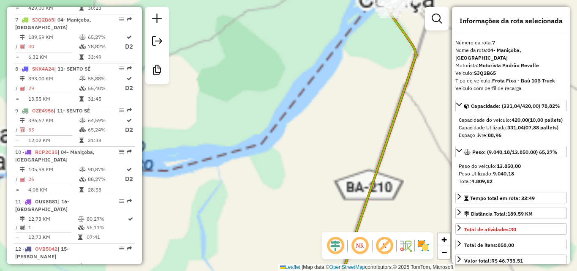 The height and width of the screenshot is (271, 577). What do you see at coordinates (106, 88) in the screenshot?
I see `td: 55,40%` at bounding box center [106, 88].